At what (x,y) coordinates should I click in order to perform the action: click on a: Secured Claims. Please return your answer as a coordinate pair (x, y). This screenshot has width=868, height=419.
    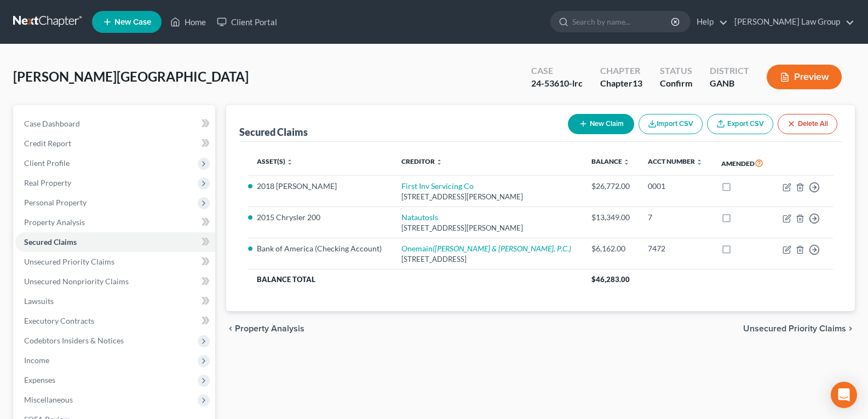
    Looking at the image, I should click on (115, 242).